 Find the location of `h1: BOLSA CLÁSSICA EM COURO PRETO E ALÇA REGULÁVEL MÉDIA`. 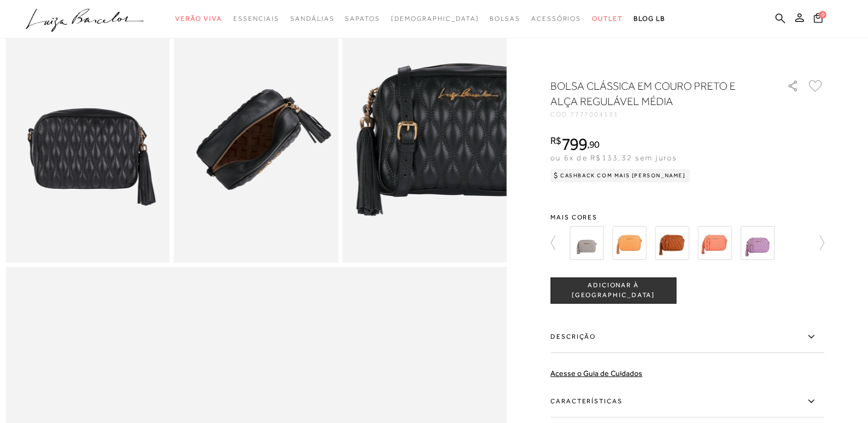

h1: BOLSA CLÁSSICA EM COURO PRETO E ALÇA REGULÁVEL MÉDIA is located at coordinates (653, 94).